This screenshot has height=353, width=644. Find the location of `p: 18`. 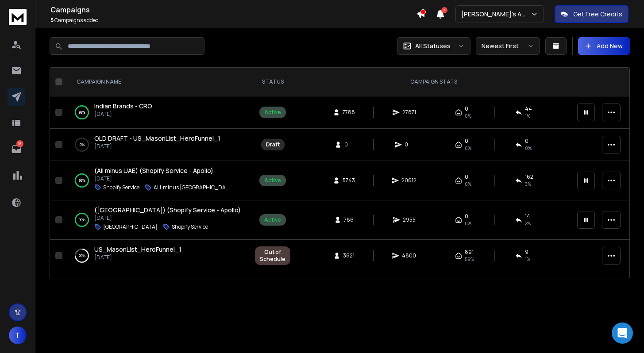

p: 18 is located at coordinates (20, 144).